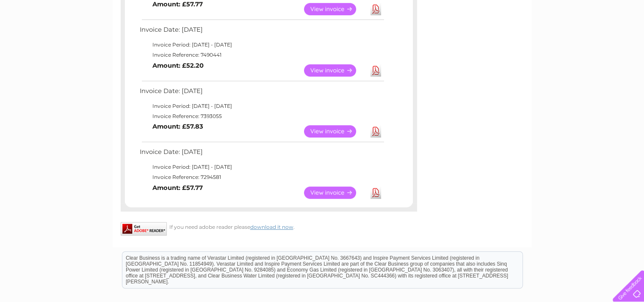  What do you see at coordinates (272, 227) in the screenshot?
I see `a: download it now` at bounding box center [272, 227].